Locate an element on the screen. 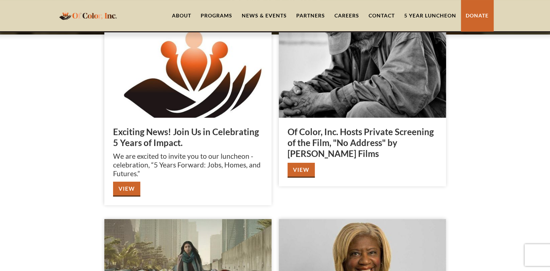  p: We are excited to invite you to our luncheon - celebration, “5 Years Forward: Jobs, Homes, and Fu... is located at coordinates (188, 165).